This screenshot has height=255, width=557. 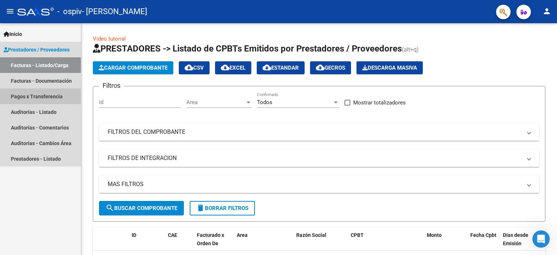 I want to click on span: Razón Social, so click(x=311, y=235).